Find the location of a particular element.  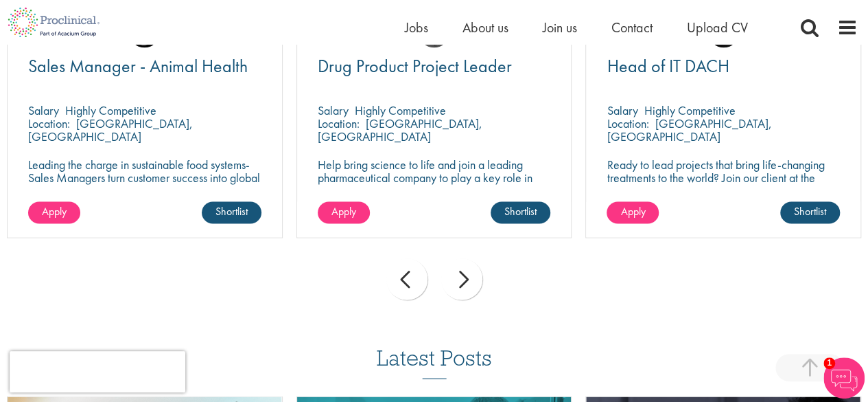

span: Join us is located at coordinates (560, 27).